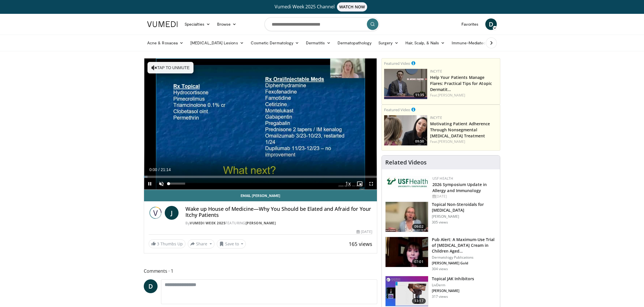 This screenshot has height=307, width=644. What do you see at coordinates (161, 184) in the screenshot?
I see `button: Unmute` at bounding box center [161, 184].